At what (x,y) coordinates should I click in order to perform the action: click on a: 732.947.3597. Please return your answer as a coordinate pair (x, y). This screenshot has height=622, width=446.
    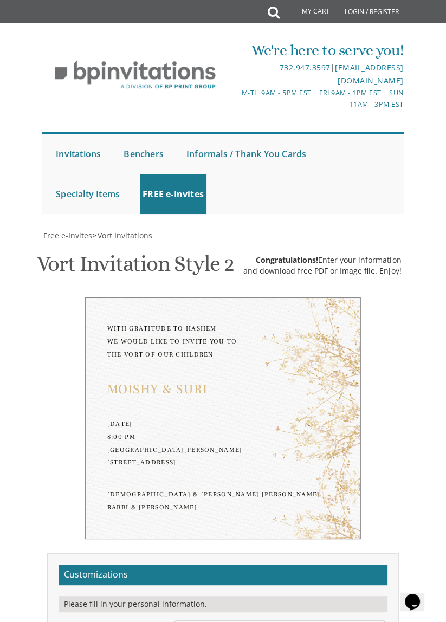
    Looking at the image, I should click on (305, 67).